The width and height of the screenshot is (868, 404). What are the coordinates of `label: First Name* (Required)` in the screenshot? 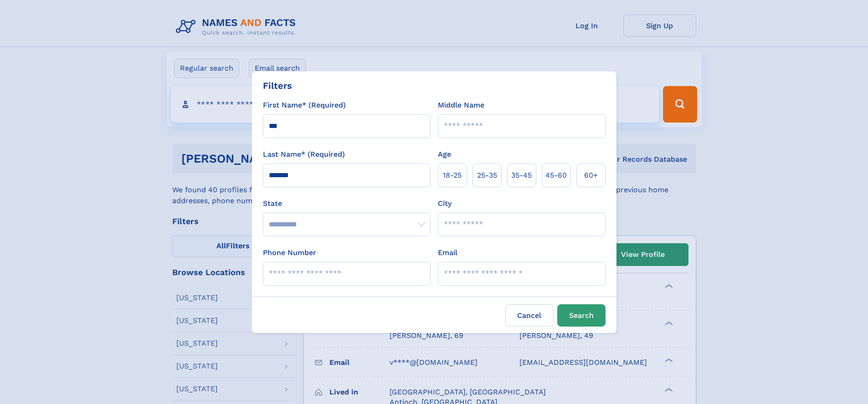 It's located at (304, 105).